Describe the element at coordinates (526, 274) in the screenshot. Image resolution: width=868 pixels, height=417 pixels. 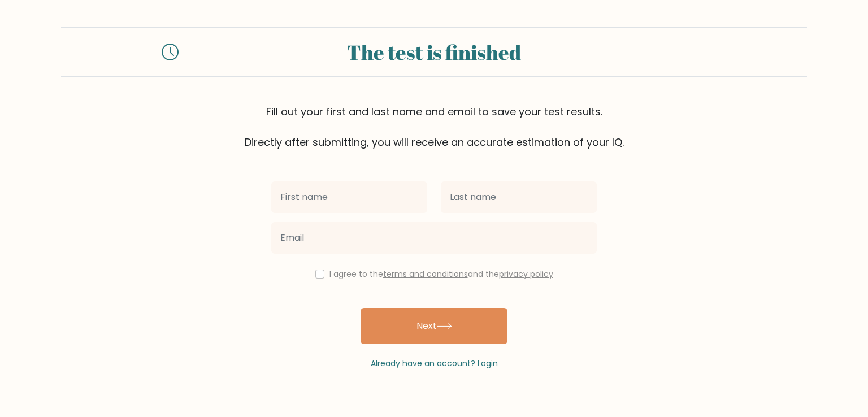
I see `a: privacy policy` at that location.